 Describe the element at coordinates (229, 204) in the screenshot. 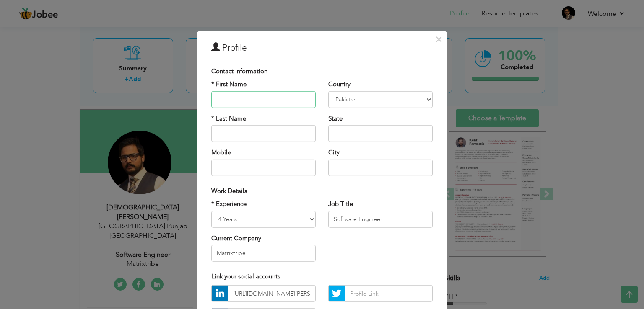

I see `label: * Experience` at that location.